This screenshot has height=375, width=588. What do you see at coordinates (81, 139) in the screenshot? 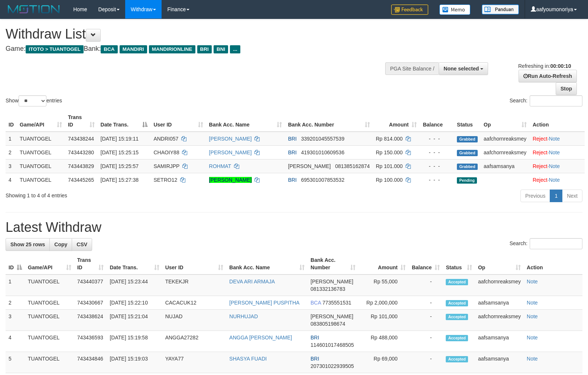
I see `span: 743438244` at bounding box center [81, 139].